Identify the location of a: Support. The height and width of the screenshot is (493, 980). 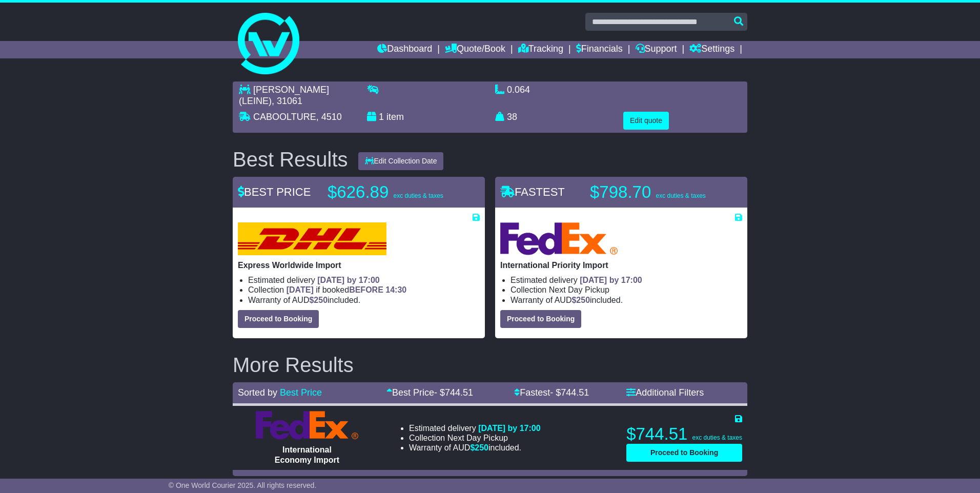
(656, 50).